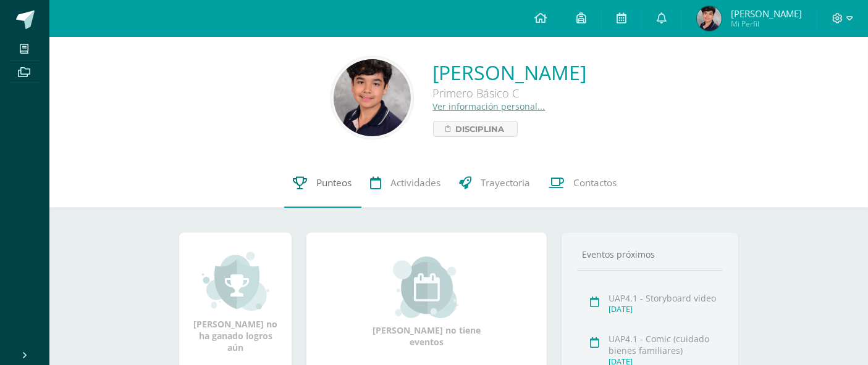  Describe the element at coordinates (372, 97) in the screenshot. I see `img: b6b55c745f537dc82d9fe2f20fa8cbe1.png` at that location.